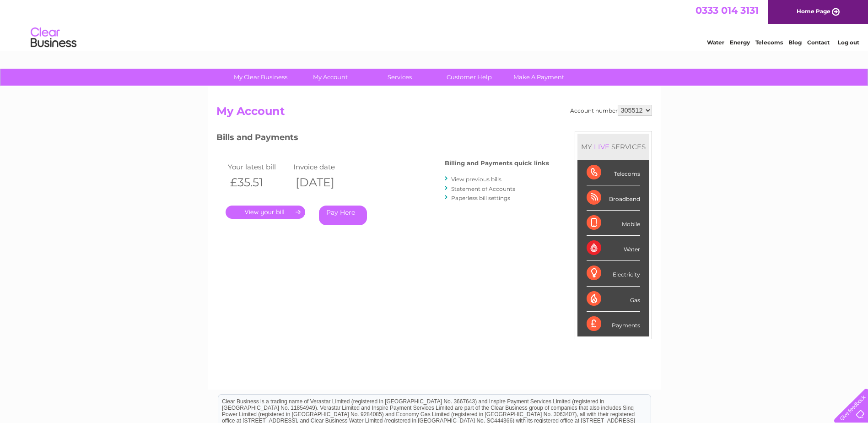  I want to click on img: logo.png, so click(53, 37).